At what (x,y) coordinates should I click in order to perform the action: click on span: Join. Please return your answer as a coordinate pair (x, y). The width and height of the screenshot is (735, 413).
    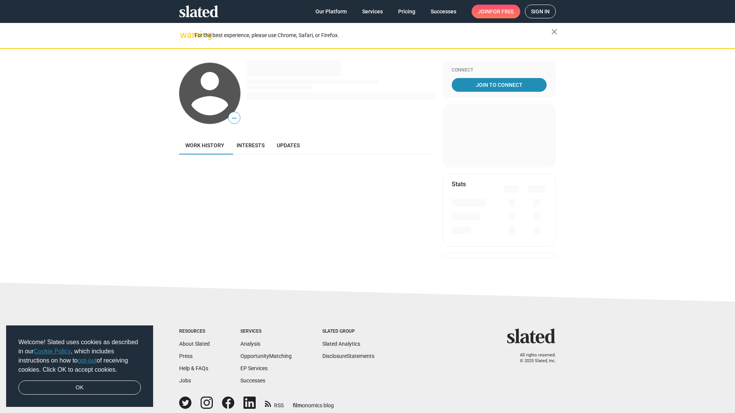
    Looking at the image, I should click on (495, 11).